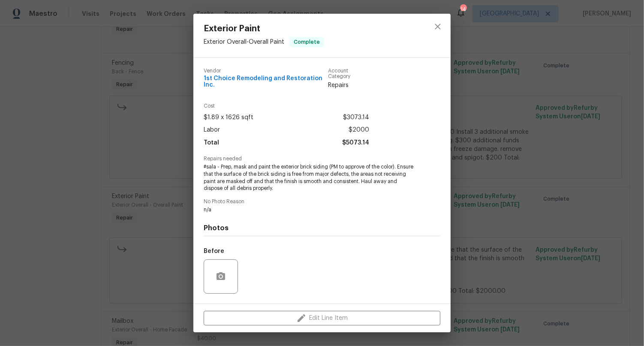  Describe the element at coordinates (322, 202) in the screenshot. I see `span: No Photo Reason` at that location.